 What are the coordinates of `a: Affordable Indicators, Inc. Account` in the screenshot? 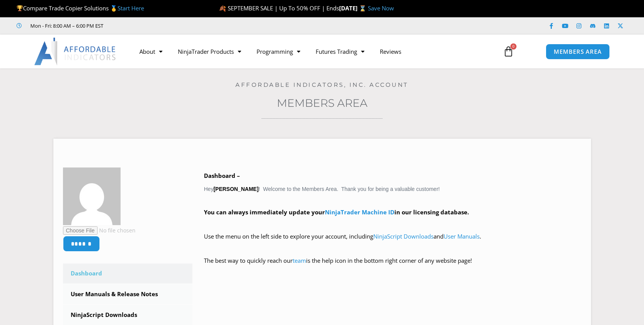 It's located at (322, 85).